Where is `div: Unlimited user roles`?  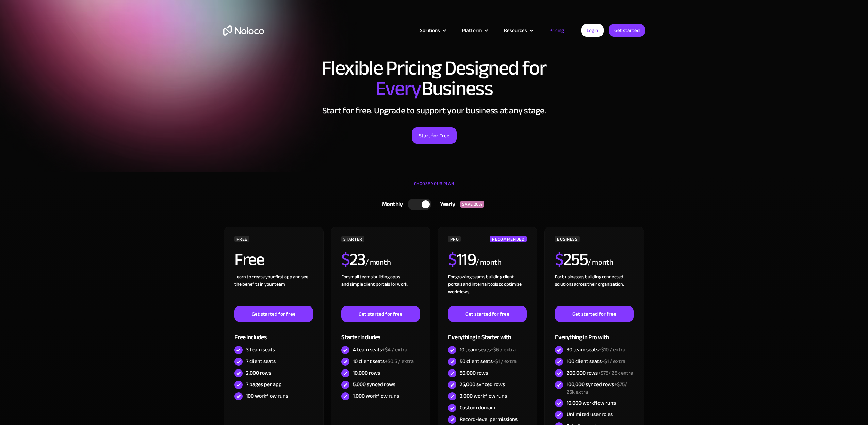 div: Unlimited user roles is located at coordinates (589, 414).